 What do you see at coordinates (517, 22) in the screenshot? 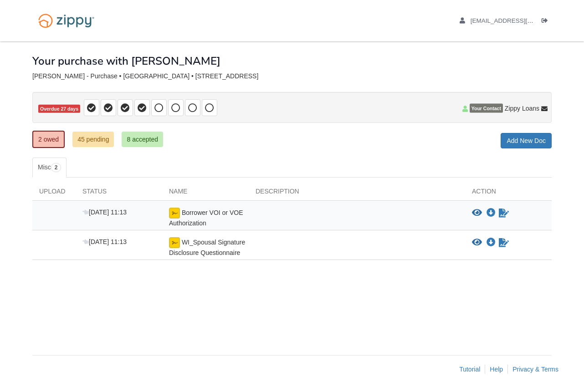
I see `a: edit profile` at bounding box center [517, 22].